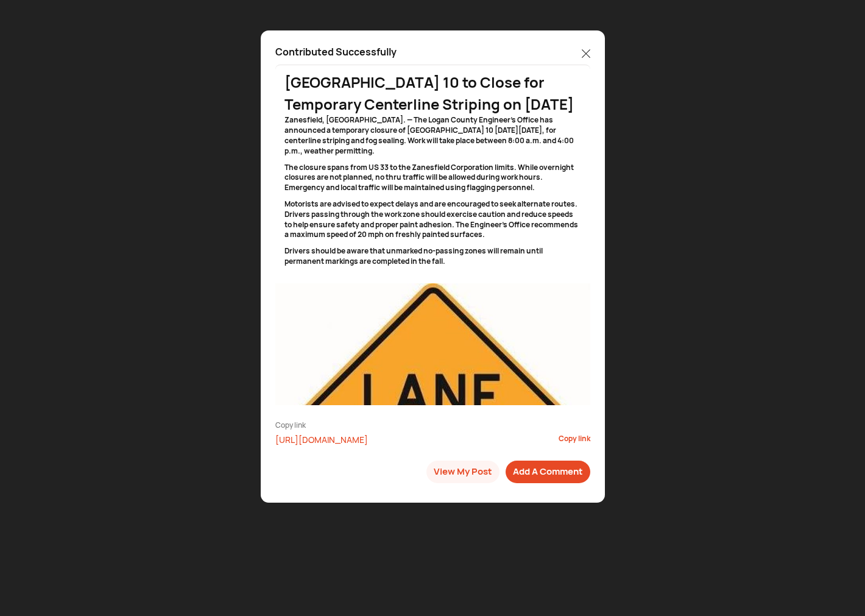 Image resolution: width=865 pixels, height=616 pixels. What do you see at coordinates (433, 220) in the screenshot?
I see `p: Motorists are advised to expect delays and are encouraged to seek alternate routes. Drivers passi...` at bounding box center [433, 220].